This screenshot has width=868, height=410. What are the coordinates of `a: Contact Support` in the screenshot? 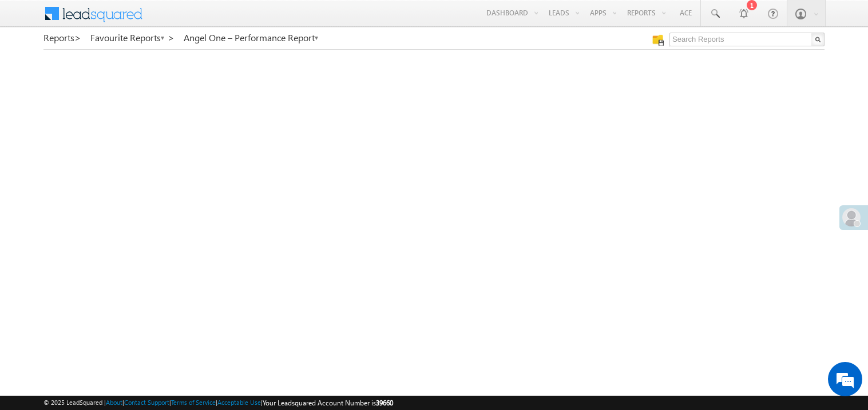 It's located at (147, 402).